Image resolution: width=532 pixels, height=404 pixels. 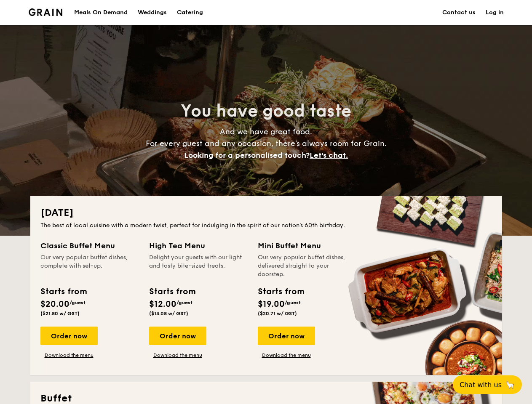 What do you see at coordinates (247, 156) in the screenshot?
I see `span: Looking for a personalised touch?` at bounding box center [247, 156].